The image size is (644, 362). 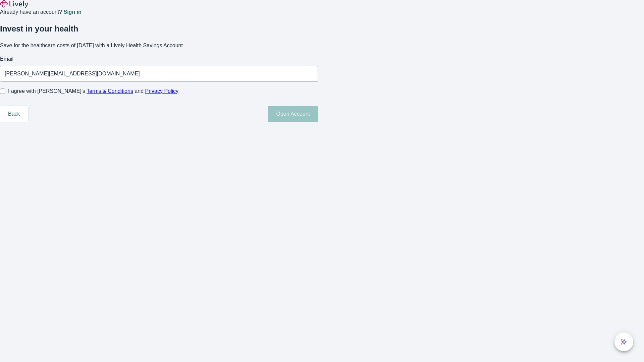 What do you see at coordinates (72, 12) in the screenshot?
I see `a: Sign in` at bounding box center [72, 12].